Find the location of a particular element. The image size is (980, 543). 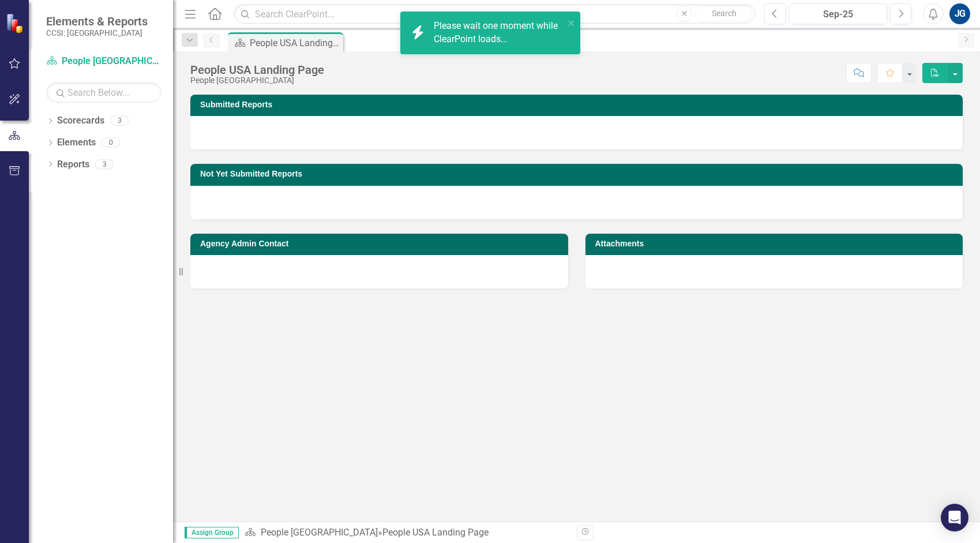

span: Search is located at coordinates (724, 14).